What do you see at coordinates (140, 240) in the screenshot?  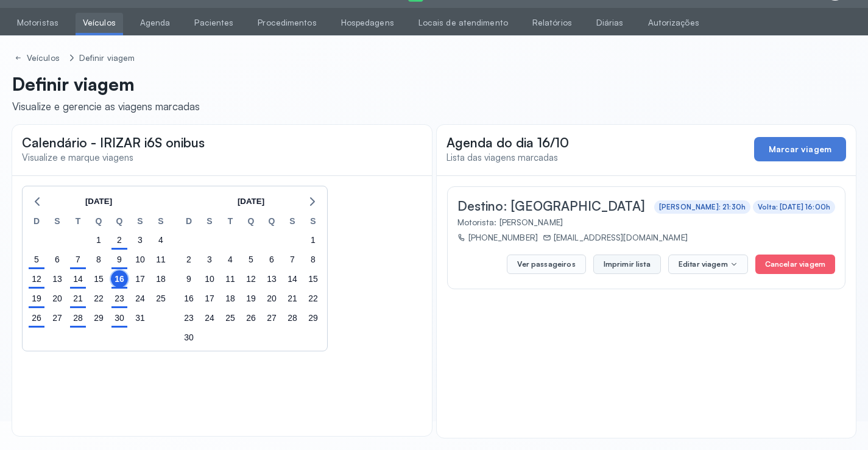 I see `div: sexta-feira, 3 de out. de 2025` at bounding box center [140, 240].